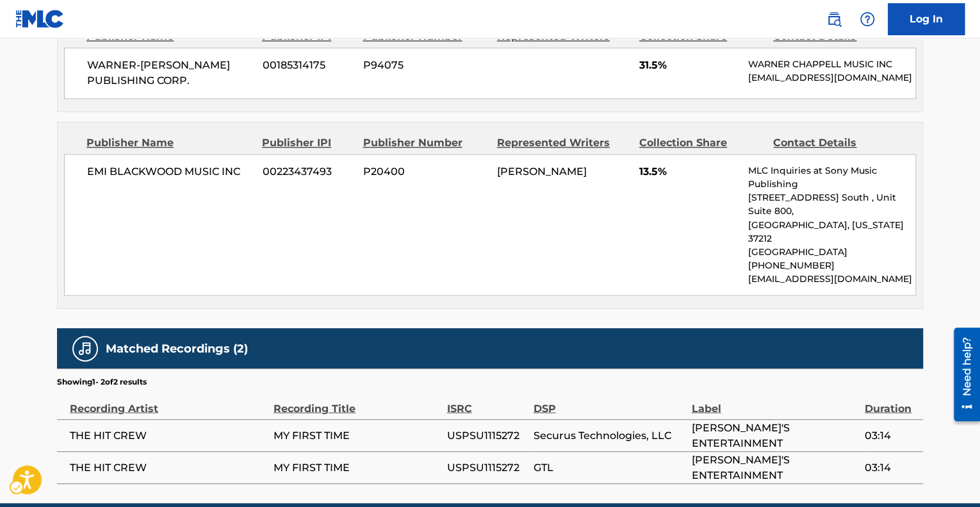  Describe the element at coordinates (831, 177) in the screenshot. I see `p: MLC Inquiries at Sony Music Publishing` at that location.